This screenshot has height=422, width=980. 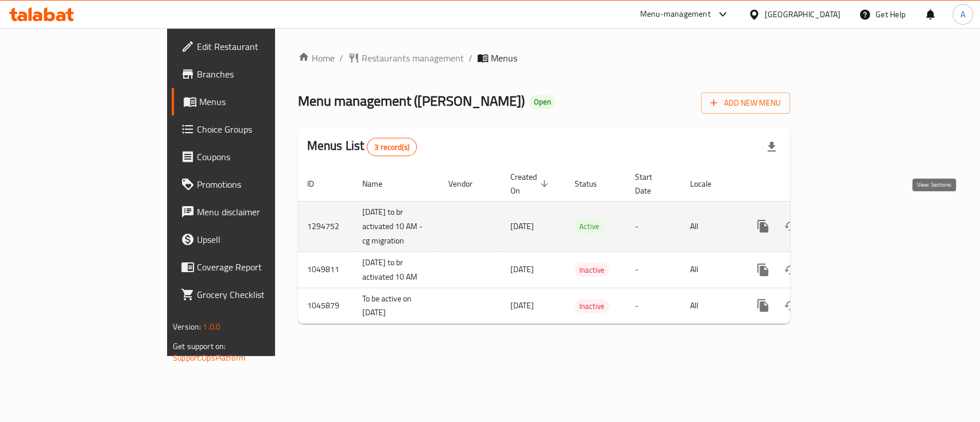 What do you see at coordinates (391, 147) in the screenshot?
I see `span: 3 record(s)` at bounding box center [391, 147].